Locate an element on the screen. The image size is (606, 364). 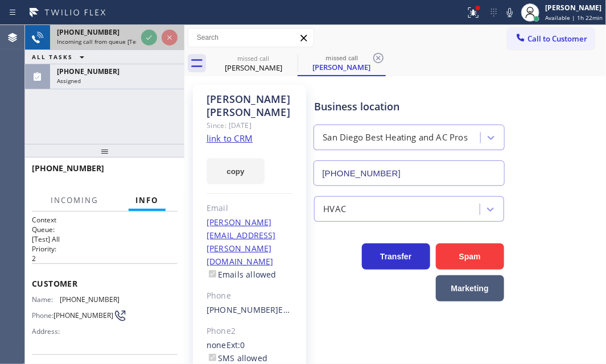
button: ALL TASKS is located at coordinates (60, 57).